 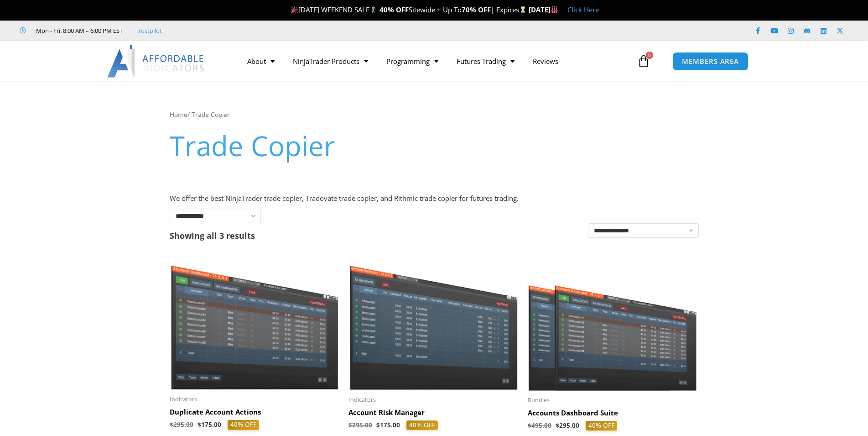 What do you see at coordinates (613, 413) in the screenshot?
I see `h2: Accounts Dashboard Suite` at bounding box center [613, 413].